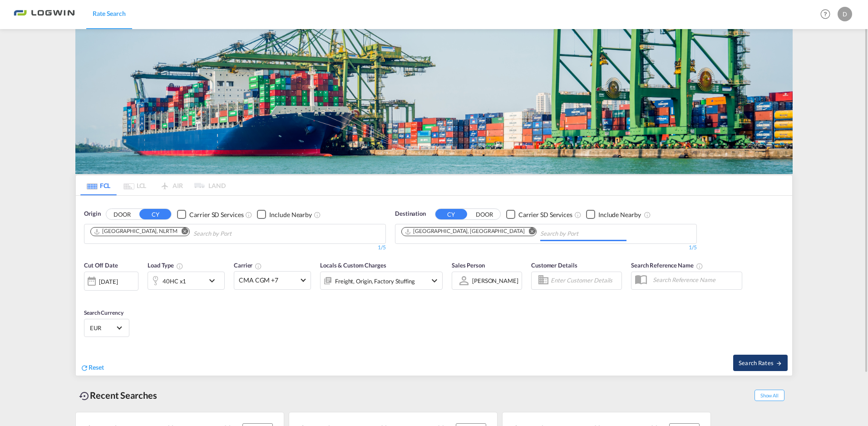 This screenshot has height=426, width=868. I want to click on button: Search Ratesicon-arrow-right, so click(760, 363).